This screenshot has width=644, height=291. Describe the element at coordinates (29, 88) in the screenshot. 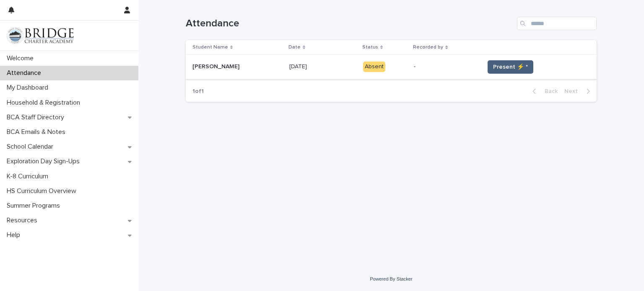

I see `p: My Dashboard` at that location.